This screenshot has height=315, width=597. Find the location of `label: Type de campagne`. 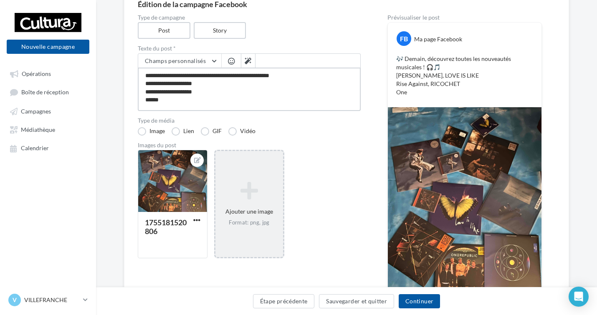

label: Type de campagne is located at coordinates (249, 18).